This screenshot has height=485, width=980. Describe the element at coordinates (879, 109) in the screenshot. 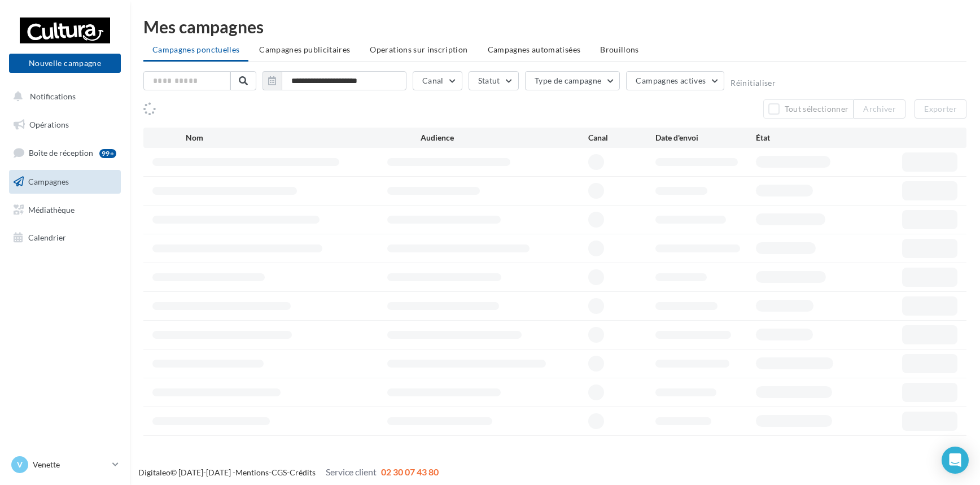

I see `button: Archiver` at that location.